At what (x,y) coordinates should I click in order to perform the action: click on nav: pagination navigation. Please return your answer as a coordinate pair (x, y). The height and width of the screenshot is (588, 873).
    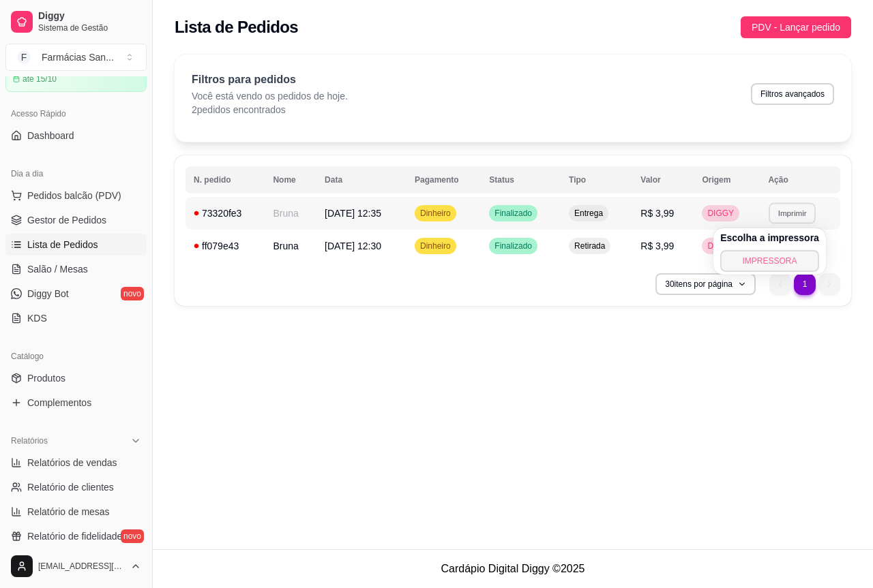
    Looking at the image, I should click on (805, 284).